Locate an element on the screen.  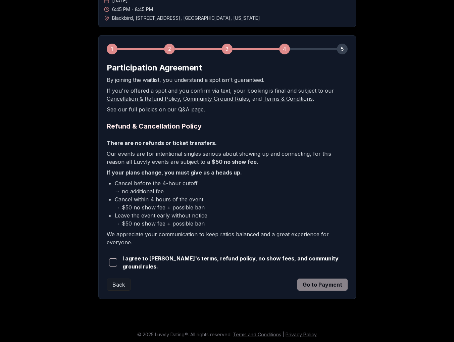
li: Leave the event early without notice → $50 no show fee + possible ban is located at coordinates (231, 219).